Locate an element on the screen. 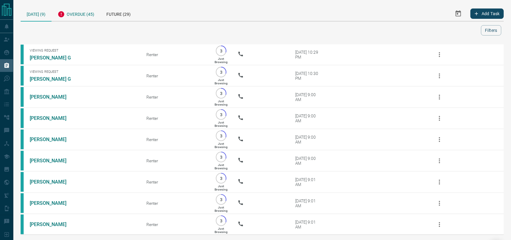 The height and width of the screenshot is (240, 511). button: Select Date Range is located at coordinates (459, 14).